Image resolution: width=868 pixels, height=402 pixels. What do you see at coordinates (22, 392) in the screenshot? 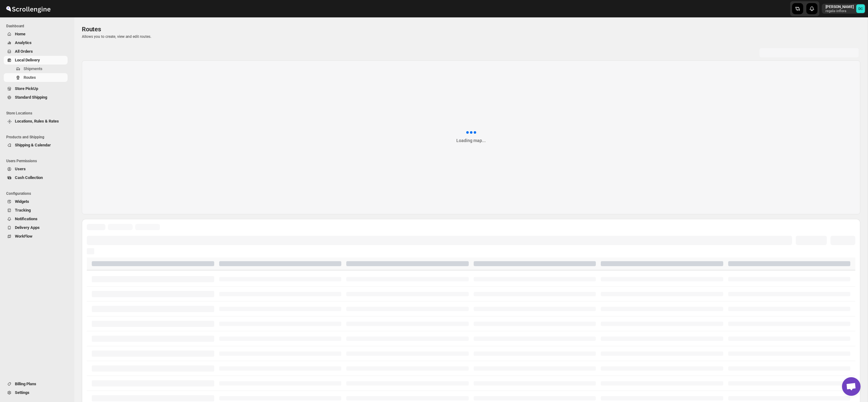
I see `span: Settings` at bounding box center [22, 392].